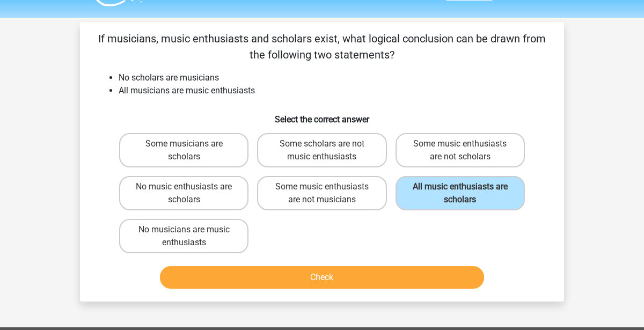  What do you see at coordinates (184, 236) in the screenshot?
I see `label: No musicians are music enthusiasts` at bounding box center [184, 236].